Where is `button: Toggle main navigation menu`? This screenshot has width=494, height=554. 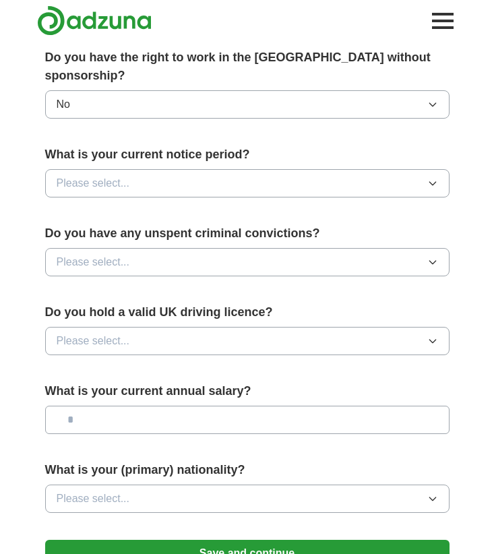 button: Toggle main navigation menu is located at coordinates (443, 21).